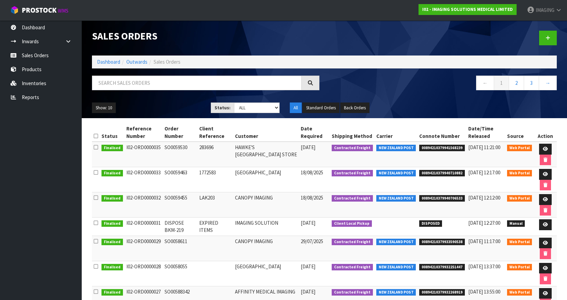 This screenshot has height=300, width=567. I want to click on th: Status, so click(112, 132).